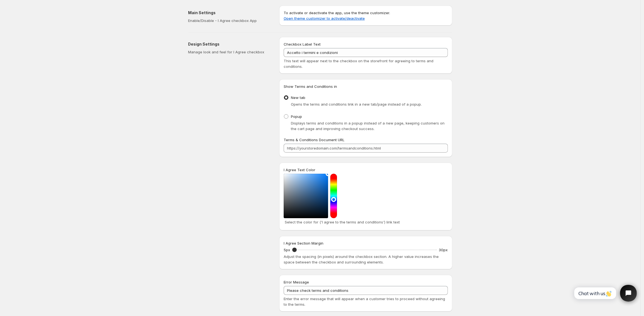 This screenshot has height=316, width=644. I want to click on span: Popup, so click(296, 117).